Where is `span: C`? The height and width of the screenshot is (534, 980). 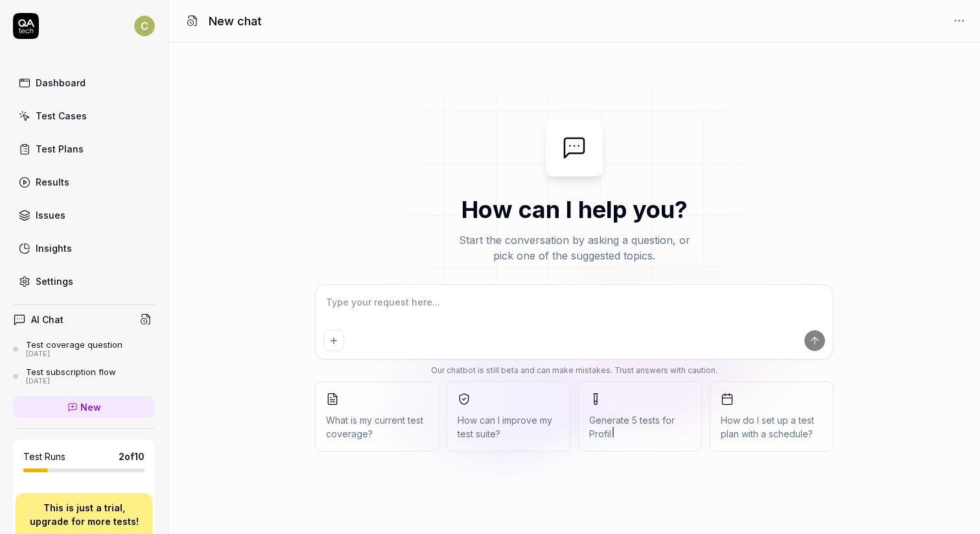 span: C is located at coordinates (145, 26).